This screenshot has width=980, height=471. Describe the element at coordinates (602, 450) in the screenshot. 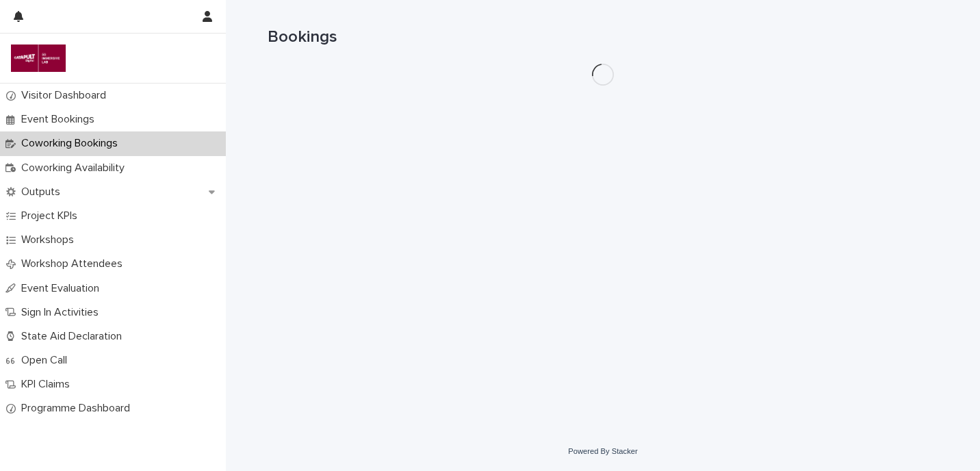

I see `a: Powered By Stacker` at that location.